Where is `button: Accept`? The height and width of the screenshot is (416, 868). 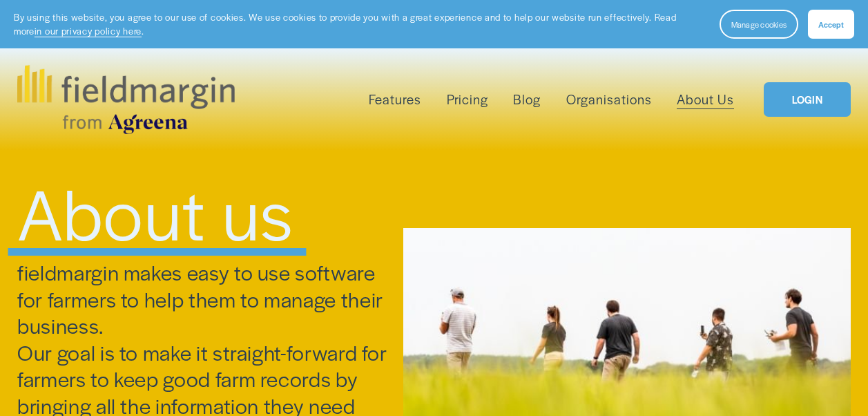
button: Accept is located at coordinates (831, 24).